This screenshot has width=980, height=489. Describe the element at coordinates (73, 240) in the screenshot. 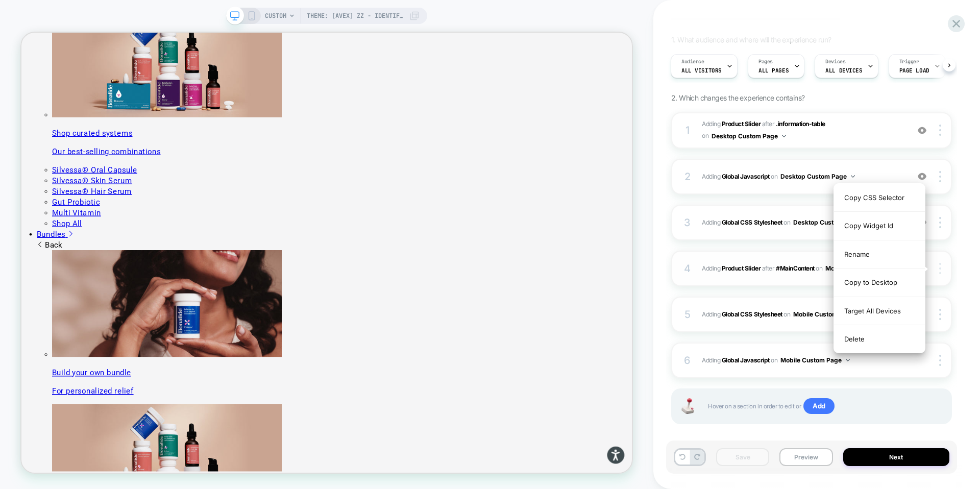

I see `span: Multi Vitamin` at that location.